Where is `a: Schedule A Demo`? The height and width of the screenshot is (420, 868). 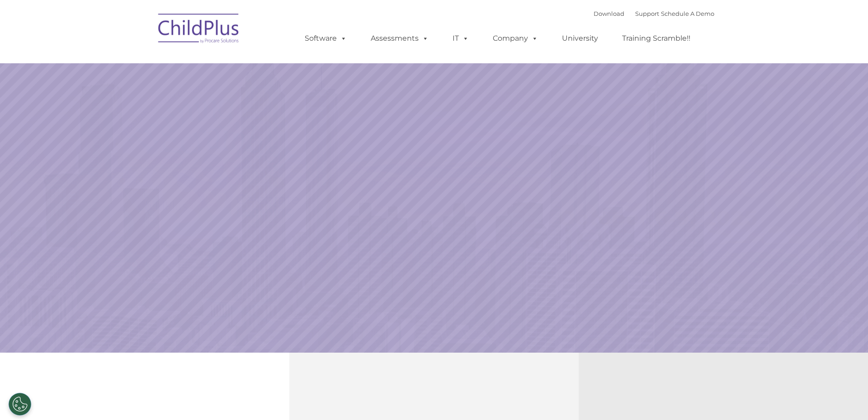 a: Schedule A Demo is located at coordinates (688, 13).